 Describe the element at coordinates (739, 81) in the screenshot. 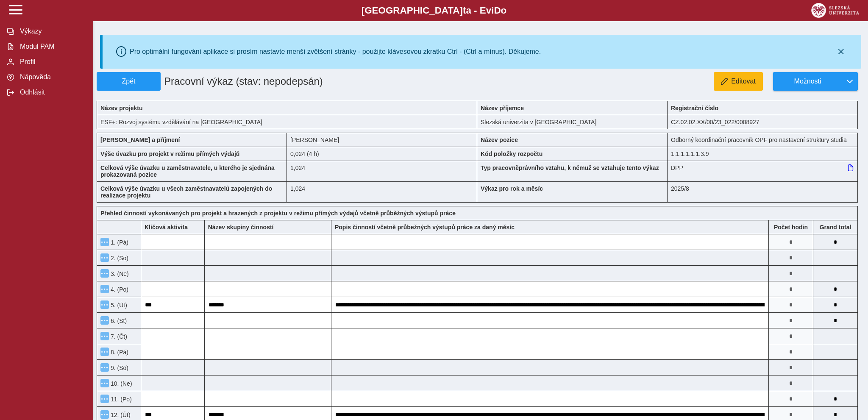

I see `button: Editovat` at that location.